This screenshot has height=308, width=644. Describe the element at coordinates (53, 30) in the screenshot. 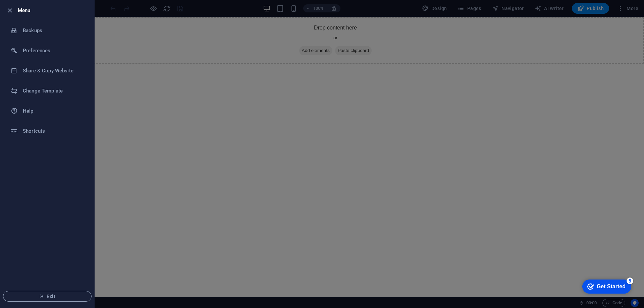

I see `h6: Backups` at that location.